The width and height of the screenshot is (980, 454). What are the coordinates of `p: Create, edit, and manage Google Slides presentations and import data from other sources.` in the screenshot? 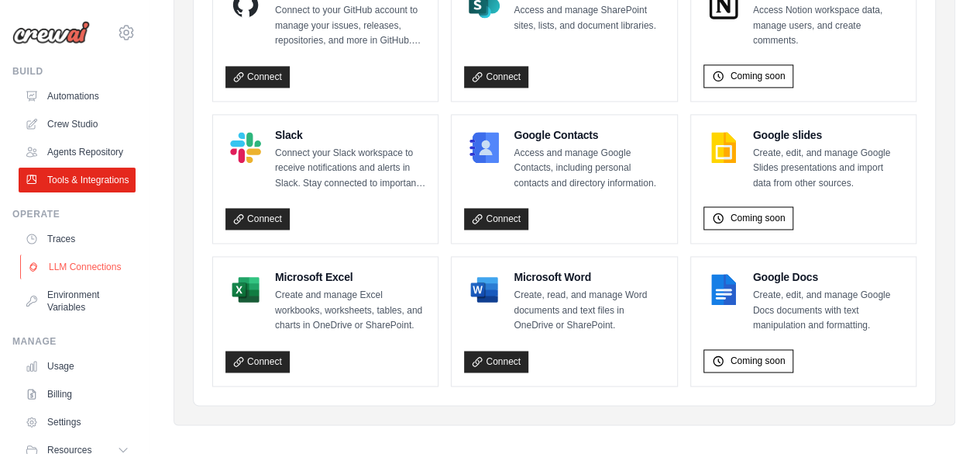 It's located at (828, 168).